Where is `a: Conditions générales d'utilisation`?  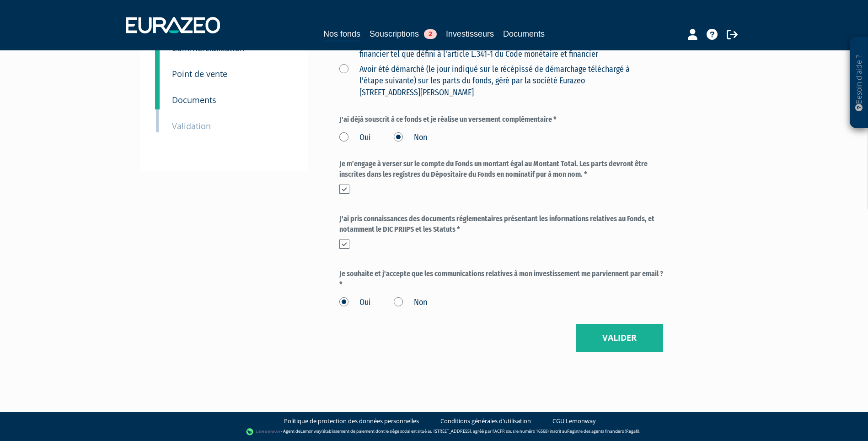 a: Conditions générales d'utilisation is located at coordinates (486, 421).